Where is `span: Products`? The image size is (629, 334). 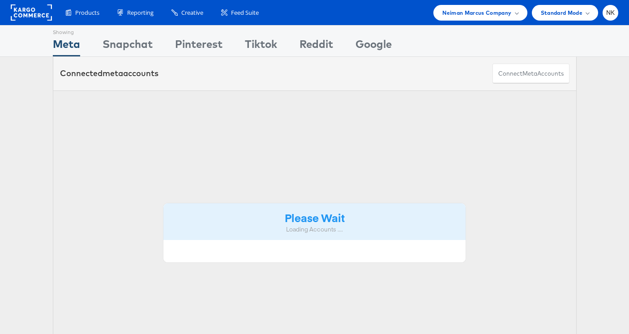 span: Products is located at coordinates (87, 13).